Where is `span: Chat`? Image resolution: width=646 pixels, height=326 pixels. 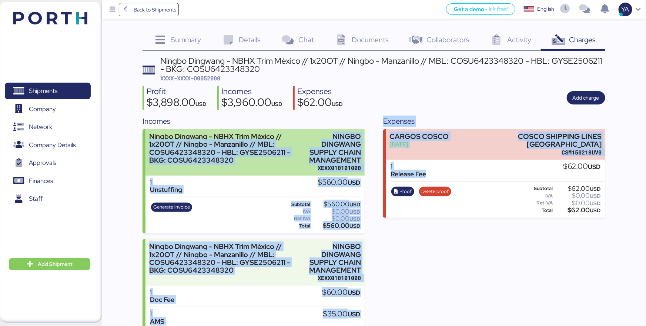
span: Chat is located at coordinates (306, 40).